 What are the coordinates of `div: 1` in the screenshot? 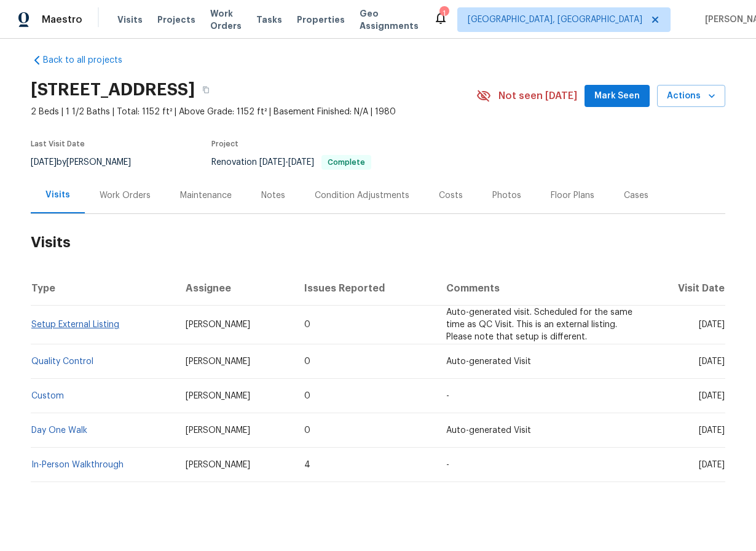 It's located at (443, 13).